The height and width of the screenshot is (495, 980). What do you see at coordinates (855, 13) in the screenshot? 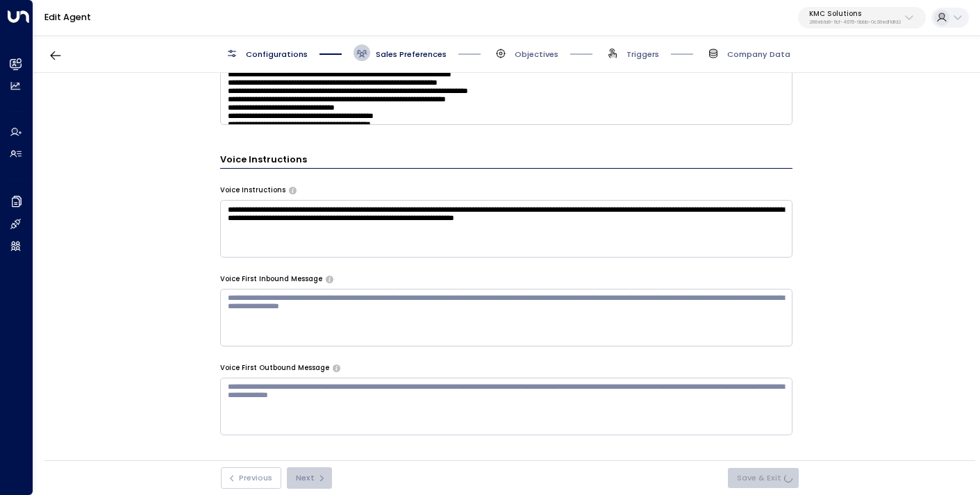
I see `p: KMC Solutions` at bounding box center [855, 13].